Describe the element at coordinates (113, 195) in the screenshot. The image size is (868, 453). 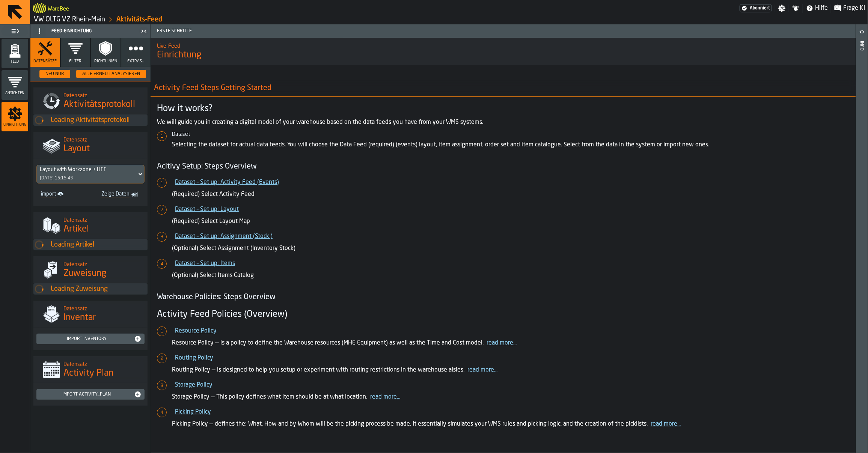
I see `span: Zeige Daten` at that location.